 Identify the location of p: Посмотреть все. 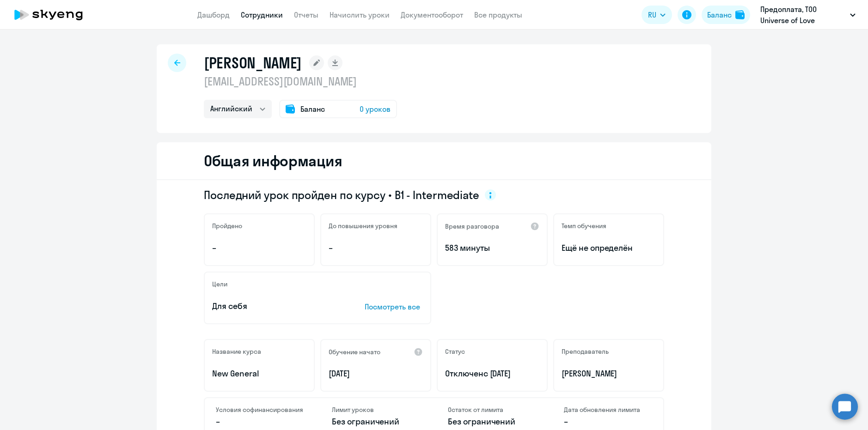
(394, 307).